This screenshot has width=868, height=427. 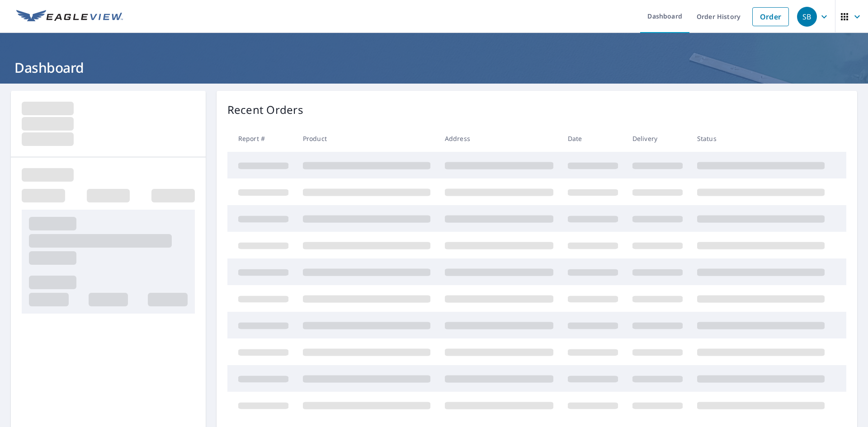 What do you see at coordinates (657, 138) in the screenshot?
I see `th: Delivery` at bounding box center [657, 138].